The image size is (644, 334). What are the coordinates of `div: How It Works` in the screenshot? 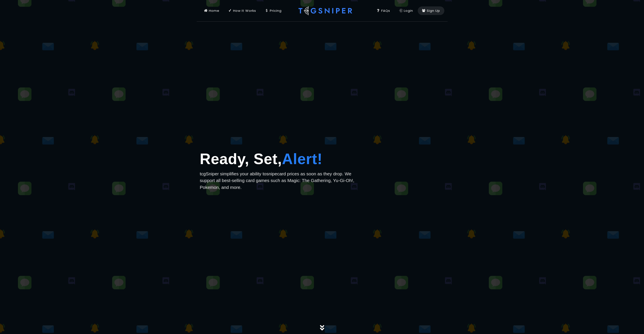 It's located at (242, 10).